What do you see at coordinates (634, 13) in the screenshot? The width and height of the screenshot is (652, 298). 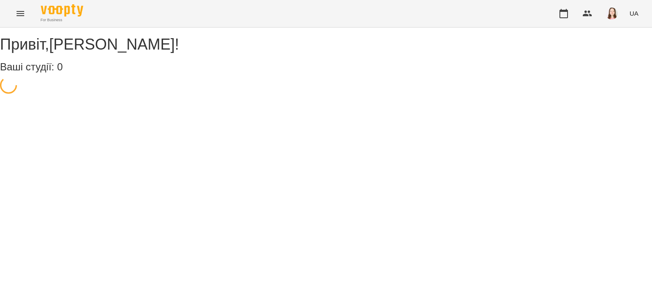 I see `button: UA` at bounding box center [634, 13].